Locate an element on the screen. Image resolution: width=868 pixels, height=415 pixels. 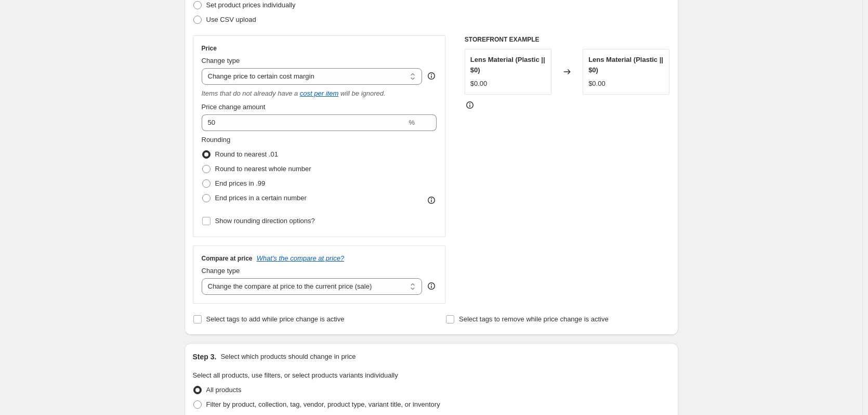
h6: STOREFRONT EXAMPLE is located at coordinates (567, 40).